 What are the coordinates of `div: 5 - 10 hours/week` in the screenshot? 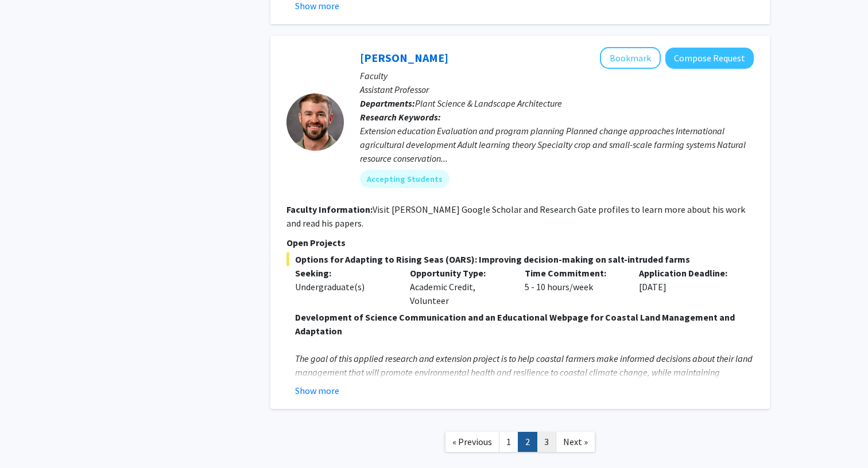 It's located at (573, 287).